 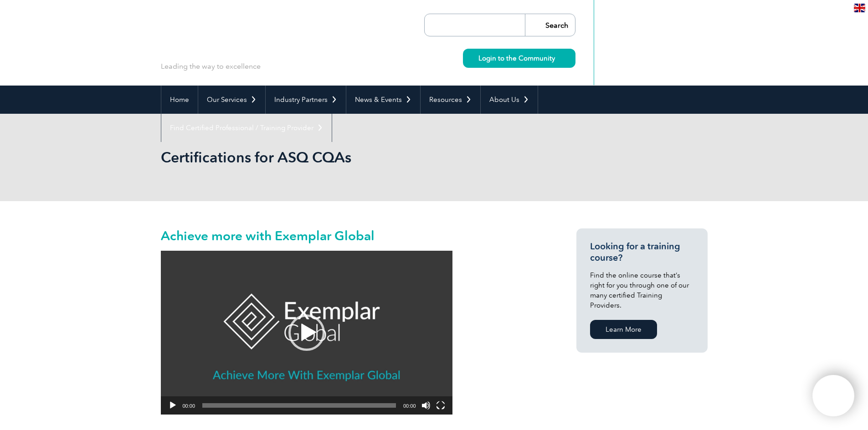 What do you see at coordinates (557, 58) in the screenshot?
I see `img: svg+xml;nitro-empty-id=MzU0OjIyMw==-1;base64,PHN2ZyB2aWV3Qm94PSIwIDAgMTEgMTEiIHdpZHRoPSIxMSIgaGVp...` at bounding box center [557, 58].